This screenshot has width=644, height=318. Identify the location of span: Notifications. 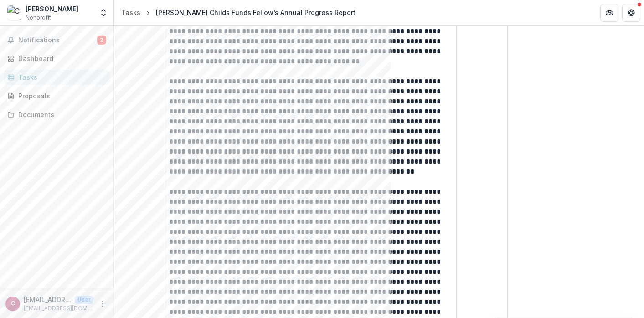
(57, 40).